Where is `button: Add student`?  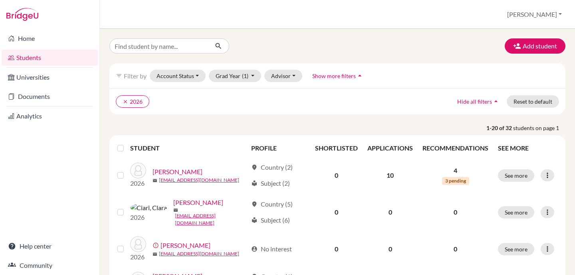
button: Add student is located at coordinates (535, 46).